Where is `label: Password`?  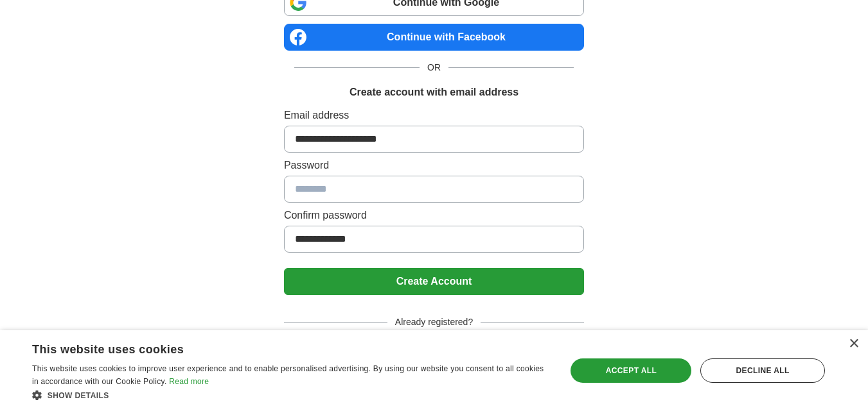
label: Password is located at coordinates (433, 165).